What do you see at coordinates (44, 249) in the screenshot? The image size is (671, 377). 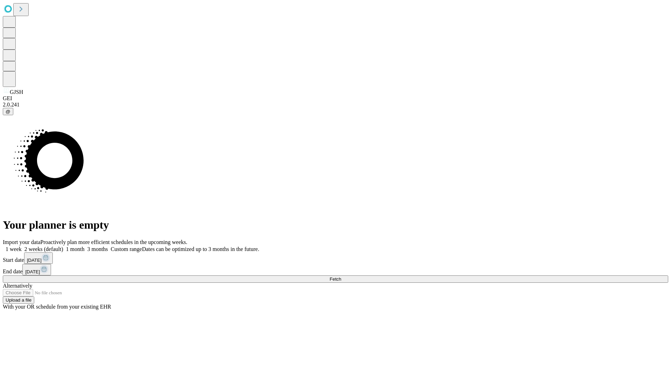 I see `span: 2 weeks (default)` at bounding box center [44, 249].